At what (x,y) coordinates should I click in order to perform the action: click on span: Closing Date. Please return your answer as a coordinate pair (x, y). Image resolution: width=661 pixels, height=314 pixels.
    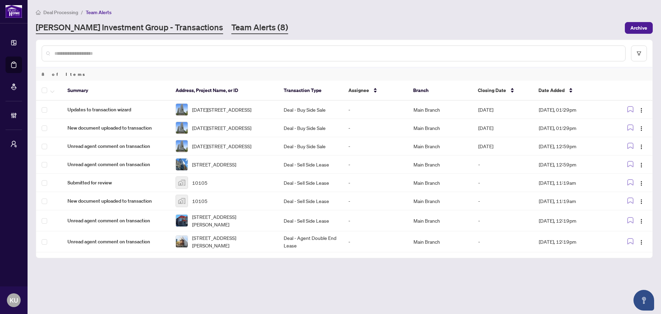
    Looking at the image, I should click on (492, 90).